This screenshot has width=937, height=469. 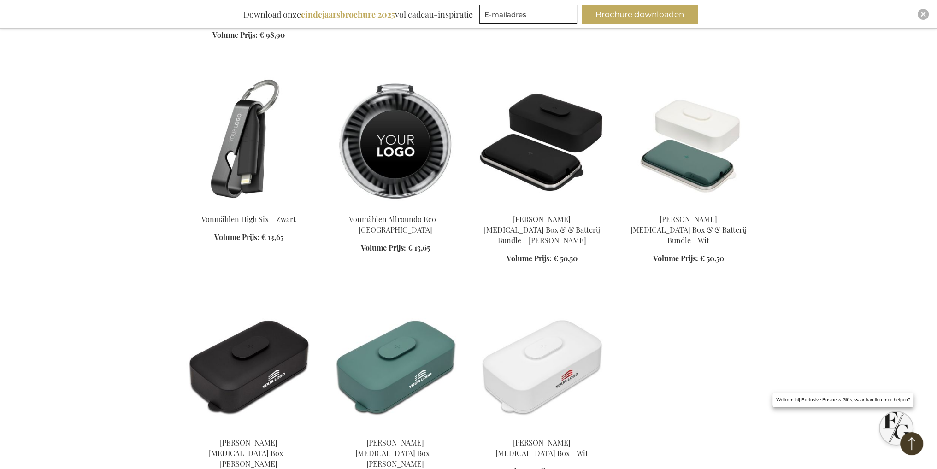 I want to click on a: allroundo® eco vonmahlen, so click(x=395, y=207).